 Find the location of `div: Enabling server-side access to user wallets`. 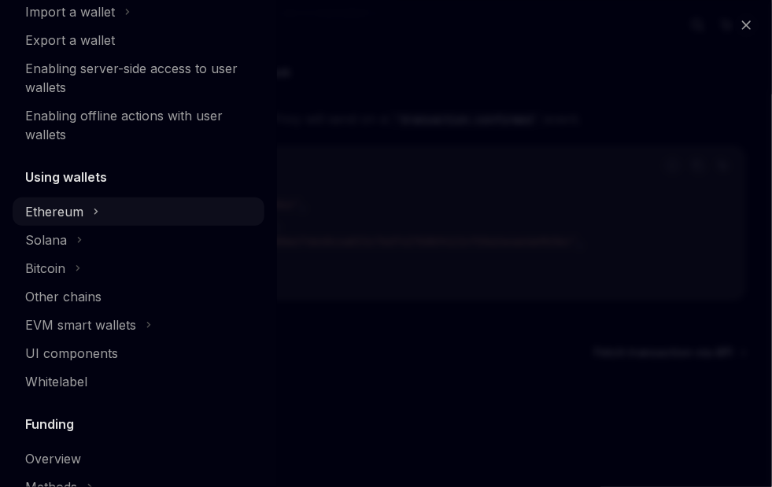

div: Enabling server-side access to user wallets is located at coordinates (140, 78).